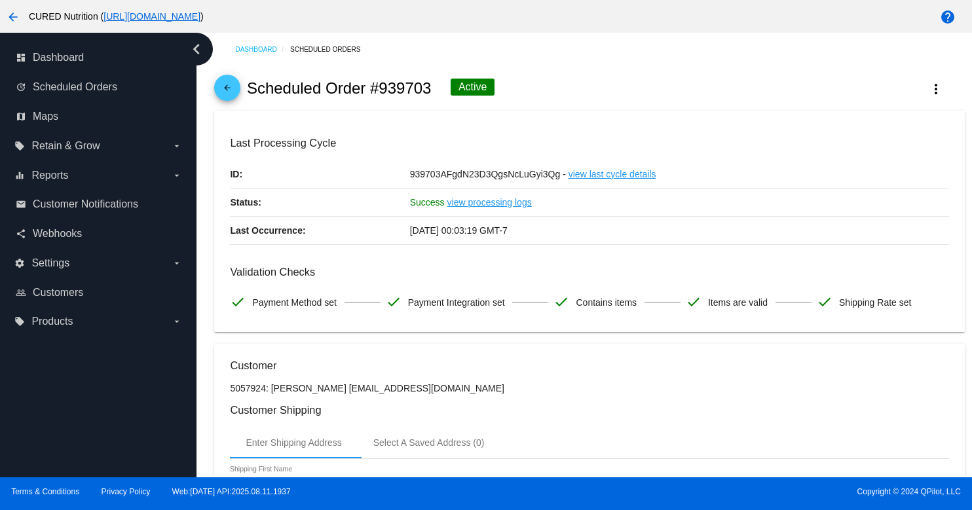 The height and width of the screenshot is (510, 972). I want to click on span: Products, so click(52, 322).